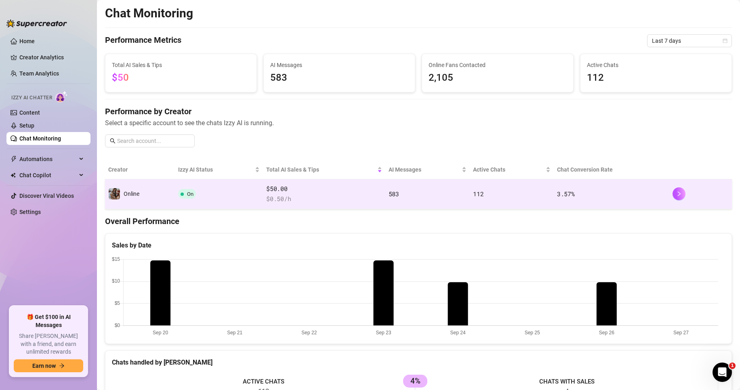 This screenshot has width=740, height=390. I want to click on th: Izzy AI Status, so click(219, 170).